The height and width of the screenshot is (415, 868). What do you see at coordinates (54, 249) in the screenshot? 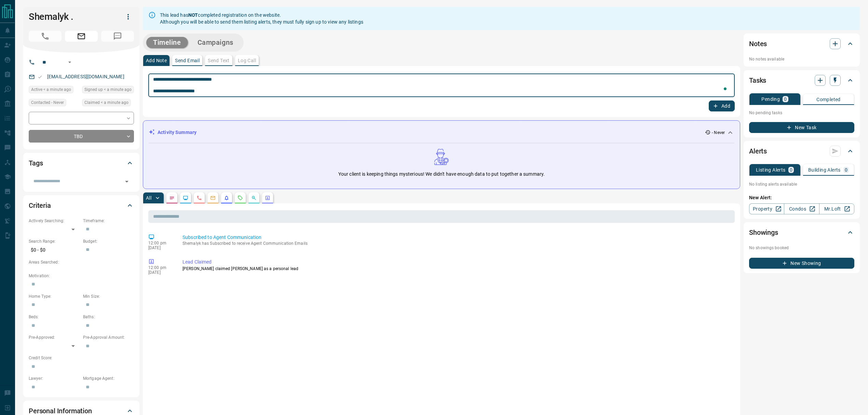
I see `p: $0 - $0` at bounding box center [54, 249].